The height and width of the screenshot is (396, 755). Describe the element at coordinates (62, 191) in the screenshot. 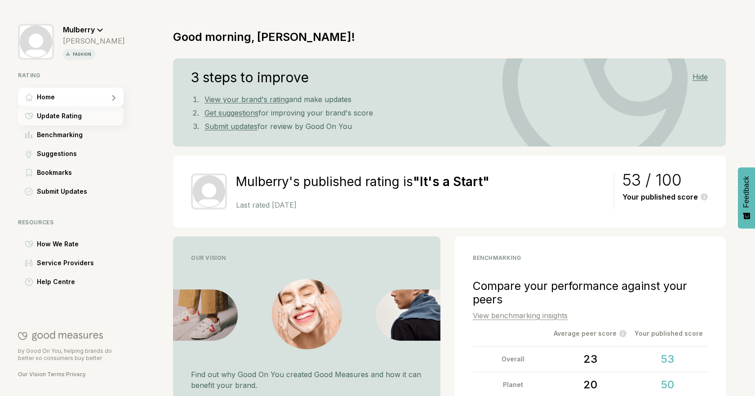

I see `span: Submit Updates` at that location.